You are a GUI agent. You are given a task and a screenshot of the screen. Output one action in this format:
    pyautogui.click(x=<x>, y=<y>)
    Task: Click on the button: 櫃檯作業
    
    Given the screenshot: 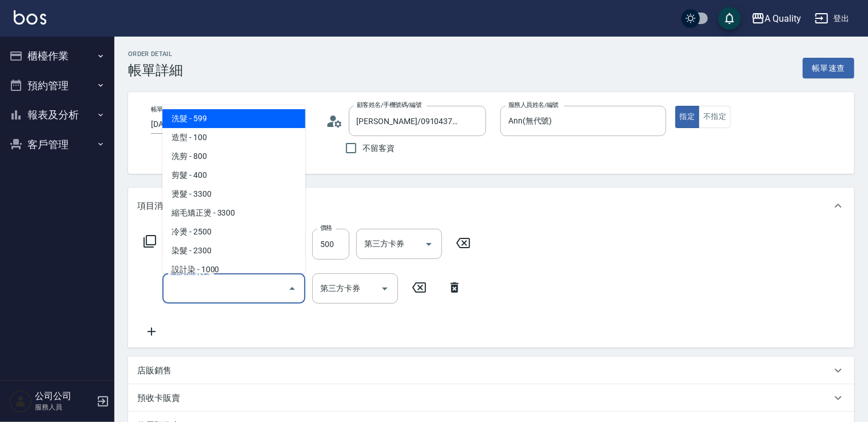 What is the action you would take?
    pyautogui.click(x=58, y=56)
    